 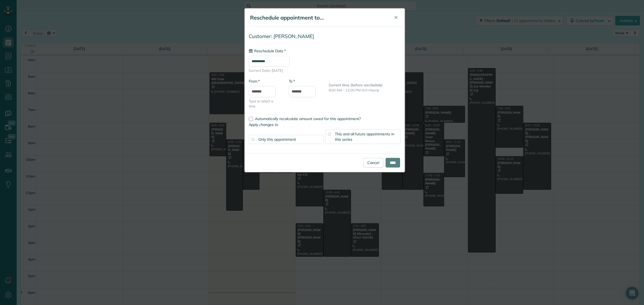 I want to click on h5: Reschedule appointment to..., so click(x=318, y=18).